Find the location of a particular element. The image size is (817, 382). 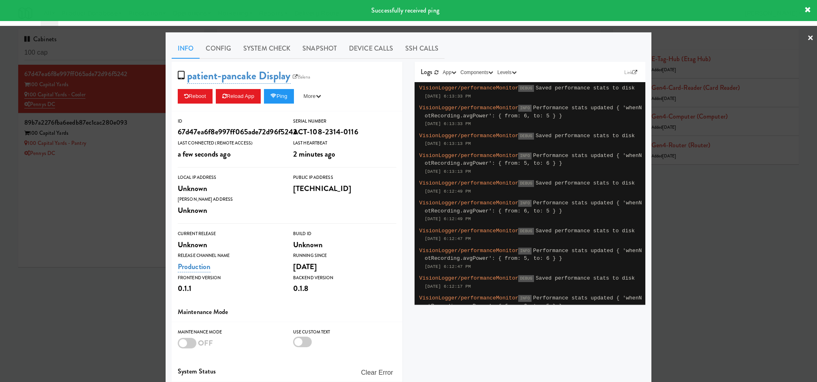

button: Levels is located at coordinates (506, 72).